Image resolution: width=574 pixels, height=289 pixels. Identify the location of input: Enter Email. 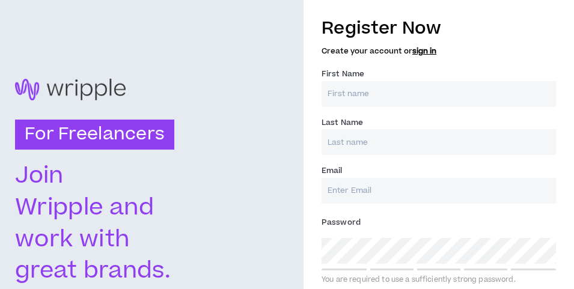
(439, 190).